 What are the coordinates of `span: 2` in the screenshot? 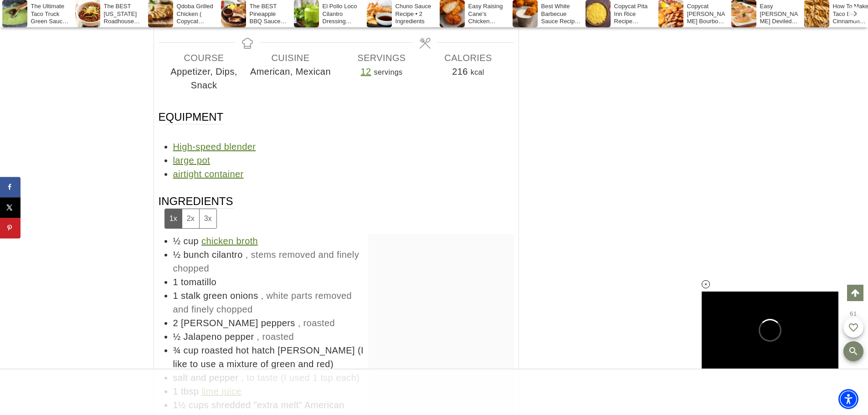 It's located at (176, 323).